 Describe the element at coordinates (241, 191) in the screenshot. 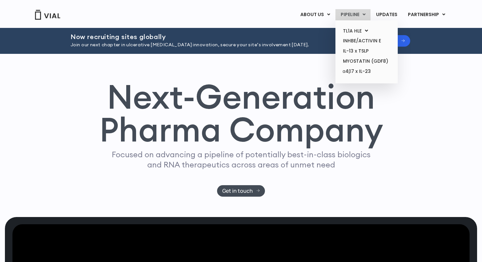

I see `a: Get in touch` at that location.